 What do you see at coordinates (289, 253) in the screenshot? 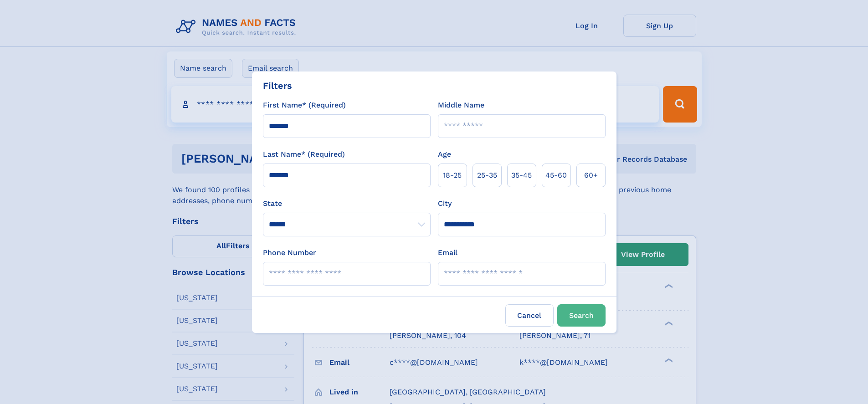
I see `label: Phone Number` at bounding box center [289, 253].